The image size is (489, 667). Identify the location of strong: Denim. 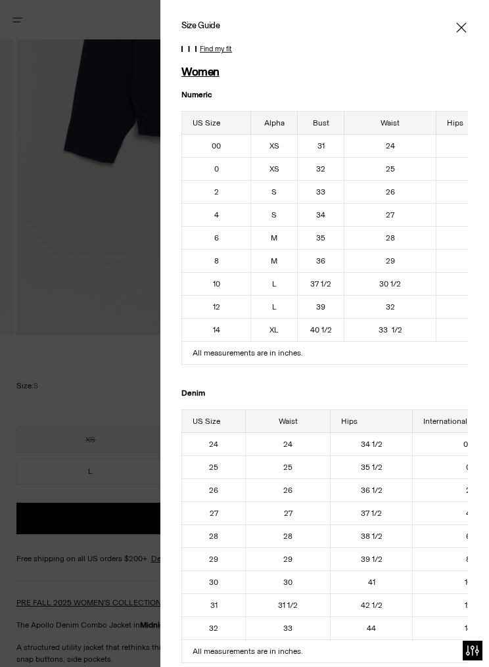
(193, 393).